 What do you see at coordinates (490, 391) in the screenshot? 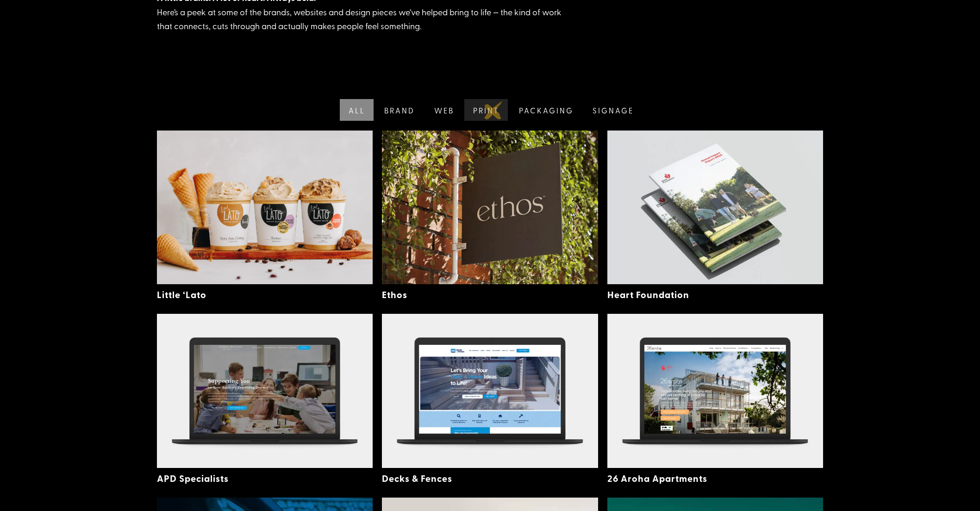
I see `img: Decks & Fences` at bounding box center [490, 391].